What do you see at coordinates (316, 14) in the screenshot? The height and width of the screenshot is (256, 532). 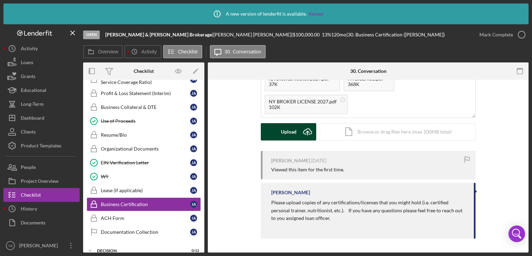 I see `a: Reload` at bounding box center [316, 14].